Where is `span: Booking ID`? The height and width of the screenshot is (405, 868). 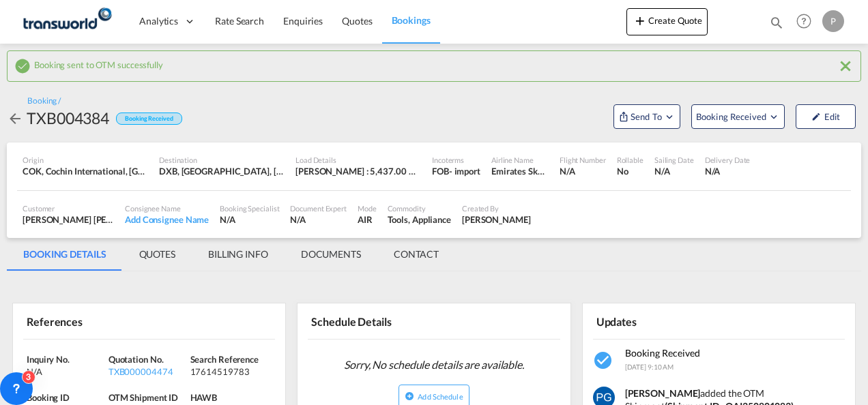 span: Booking ID is located at coordinates (47, 398).